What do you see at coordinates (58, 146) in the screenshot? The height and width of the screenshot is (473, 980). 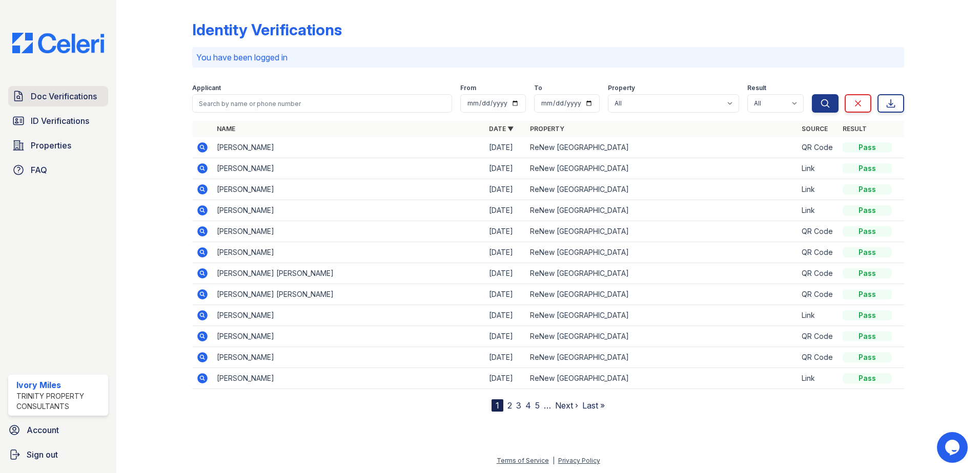 I see `a: Properties` at bounding box center [58, 146].